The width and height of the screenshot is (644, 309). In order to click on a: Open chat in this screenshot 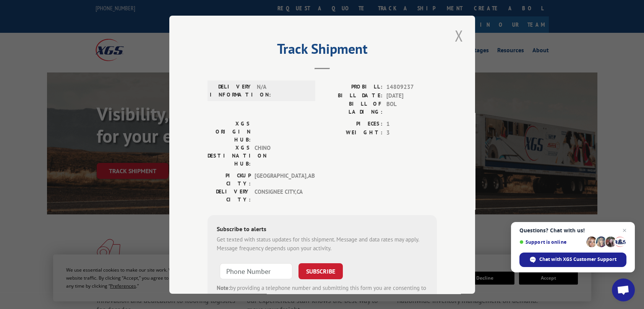, I will do `click(623, 290)`.